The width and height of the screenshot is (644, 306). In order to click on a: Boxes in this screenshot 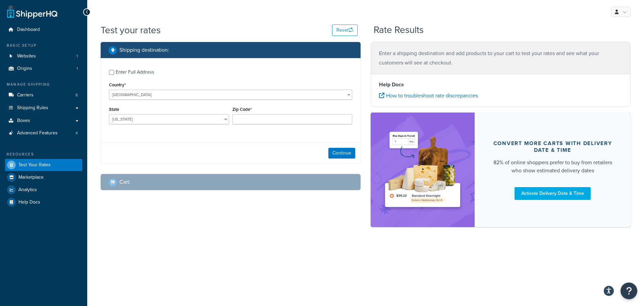, I will do `click(43, 120)`.